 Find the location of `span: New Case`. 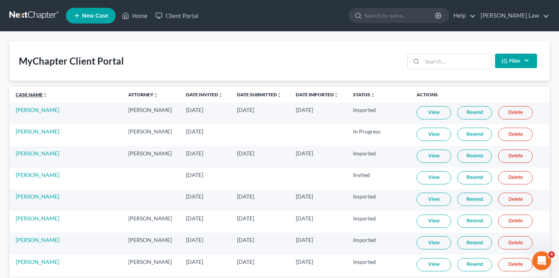

span: New Case is located at coordinates (95, 16).